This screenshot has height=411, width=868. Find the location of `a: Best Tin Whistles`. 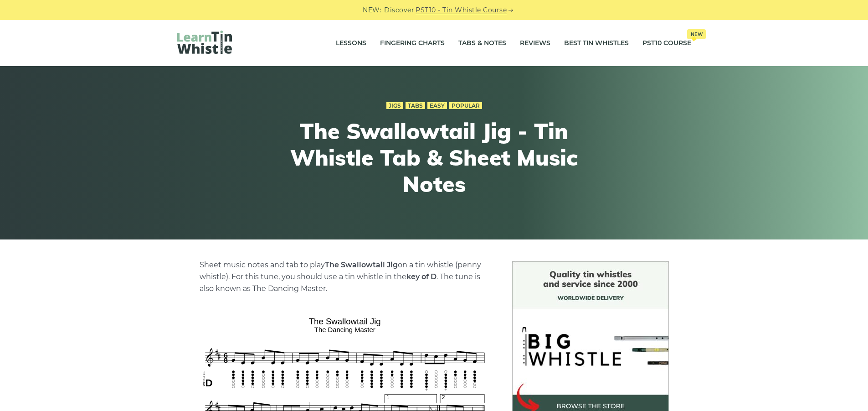

a: Best Tin Whistles is located at coordinates (596, 43).